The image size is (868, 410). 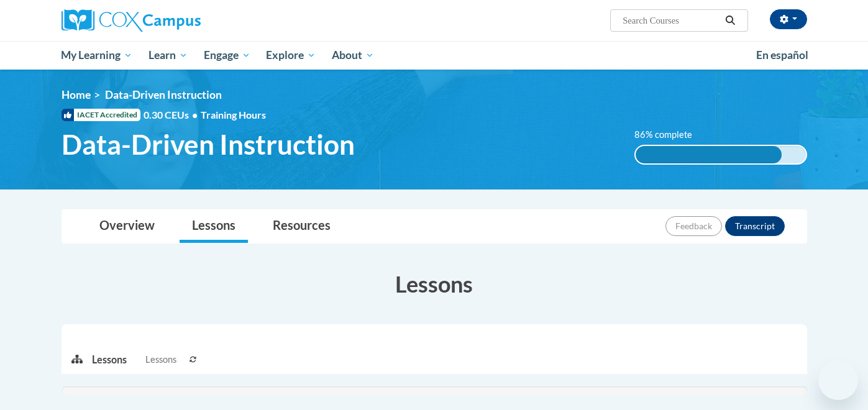 What do you see at coordinates (76, 94) in the screenshot?
I see `a: Home` at bounding box center [76, 94].